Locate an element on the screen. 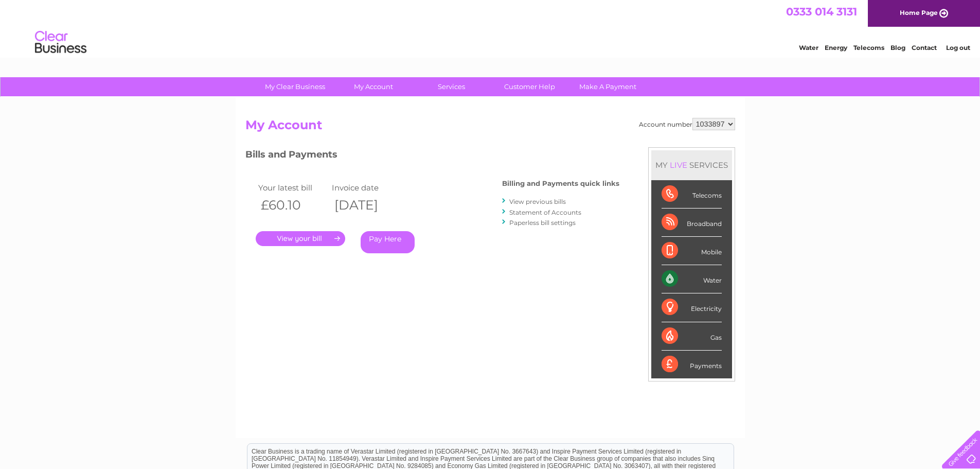 The width and height of the screenshot is (980, 469). td: Invoice date is located at coordinates (367, 187).